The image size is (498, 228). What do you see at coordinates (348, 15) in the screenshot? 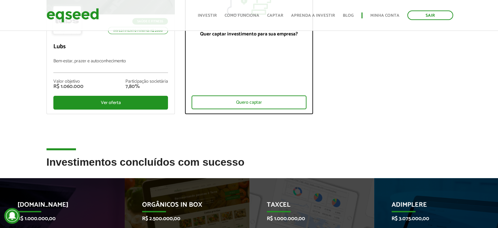
I see `a: Blog` at bounding box center [348, 15].